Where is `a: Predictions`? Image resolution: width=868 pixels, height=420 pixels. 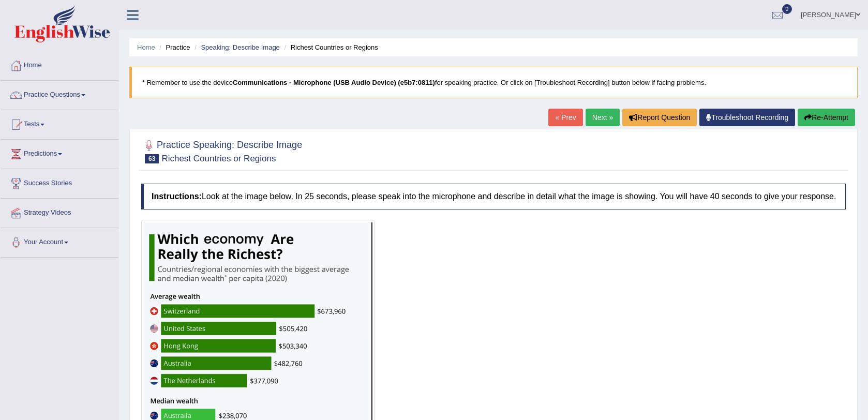 a: Predictions is located at coordinates (60, 153).